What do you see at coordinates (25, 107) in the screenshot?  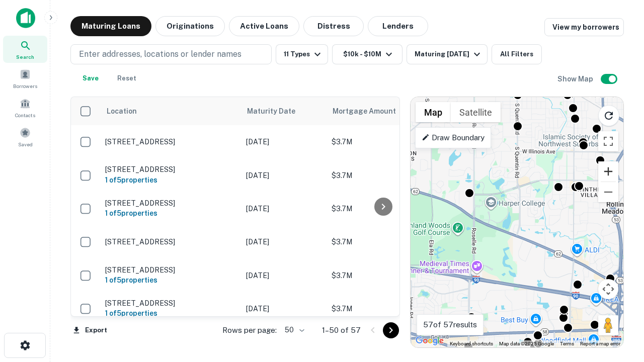 I see `a: Contacts` at bounding box center [25, 107].